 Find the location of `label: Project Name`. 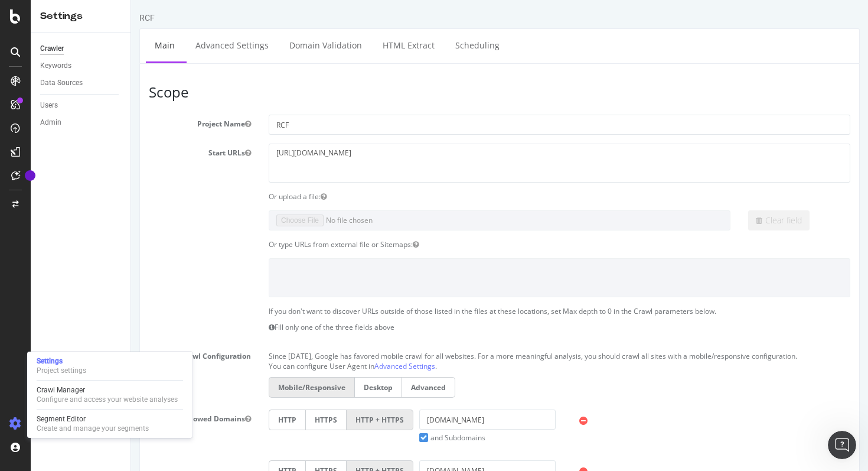

label: Project Name is located at coordinates (69, 122).